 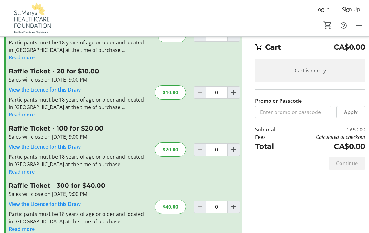 What do you see at coordinates (310, 48) in the screenshot?
I see `h2: Cart` at bounding box center [310, 48].